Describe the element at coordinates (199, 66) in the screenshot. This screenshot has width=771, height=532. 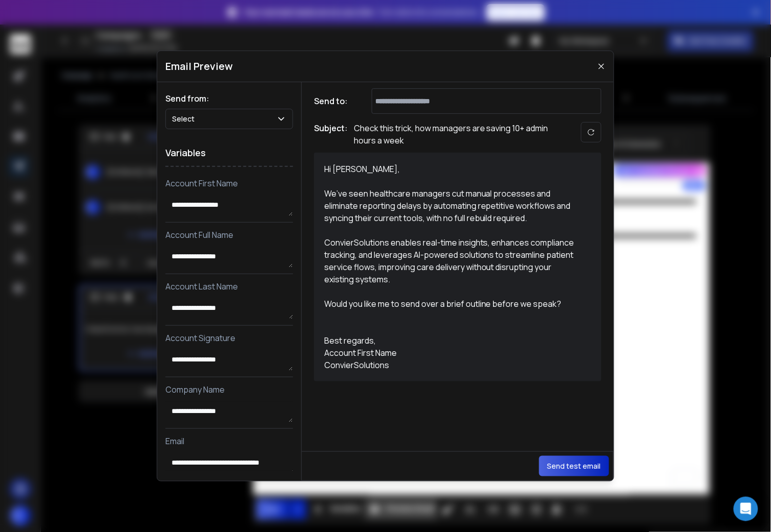
I see `h1: Email Preview` at that location.